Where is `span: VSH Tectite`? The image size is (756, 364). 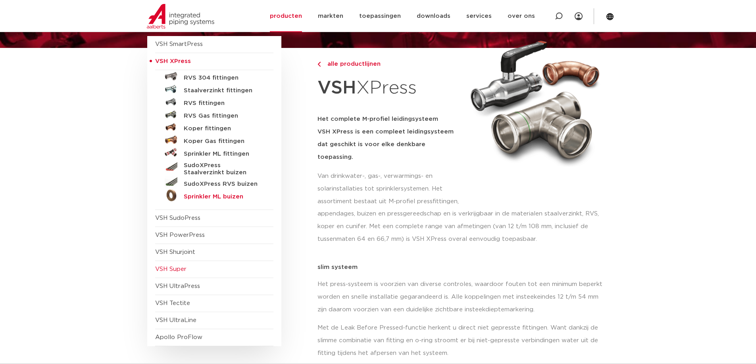
span: VSH Tectite is located at coordinates (173, 303).